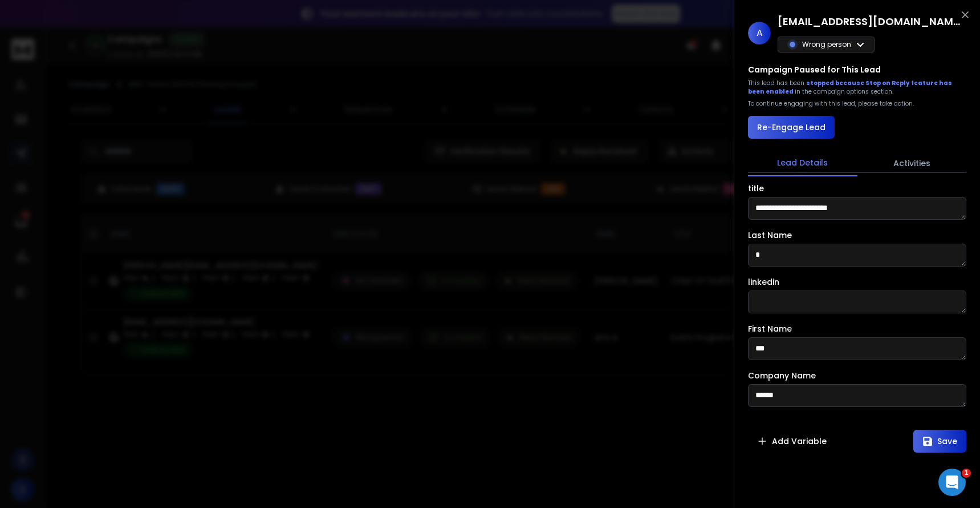  Describe the element at coordinates (913, 163) in the screenshot. I see `button: Activities` at that location.